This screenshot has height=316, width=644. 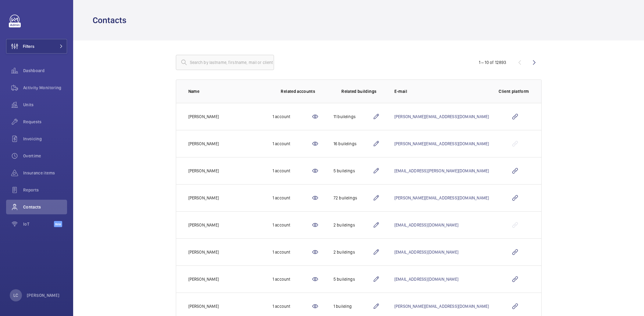 I want to click on div: 72 buildings, so click(x=353, y=198).